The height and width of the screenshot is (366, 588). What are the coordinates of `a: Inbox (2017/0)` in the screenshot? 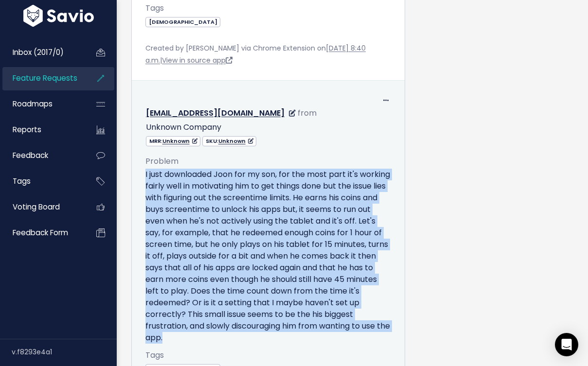 It's located at (41, 53).